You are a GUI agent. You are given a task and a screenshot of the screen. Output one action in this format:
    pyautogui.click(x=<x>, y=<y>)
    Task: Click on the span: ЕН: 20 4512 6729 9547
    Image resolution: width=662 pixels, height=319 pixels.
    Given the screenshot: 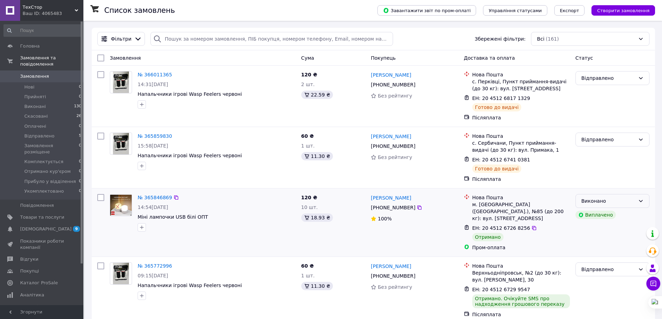 What is the action you would take?
    pyautogui.click(x=501, y=290)
    